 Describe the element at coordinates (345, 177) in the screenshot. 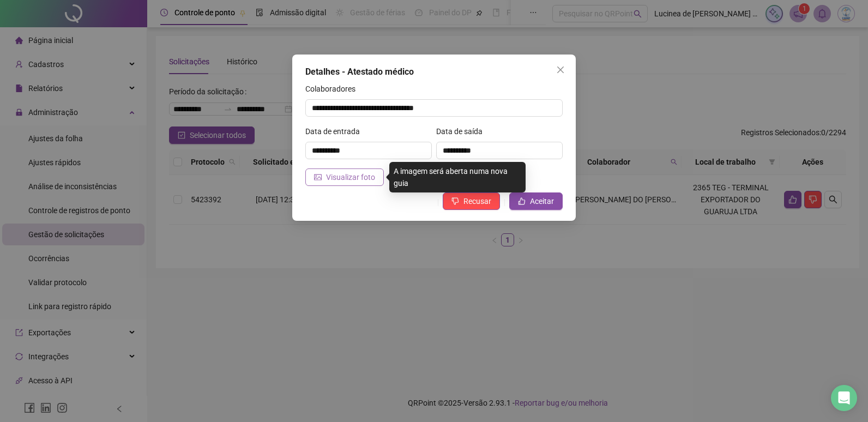

I see `button: Visualizar foto` at that location.